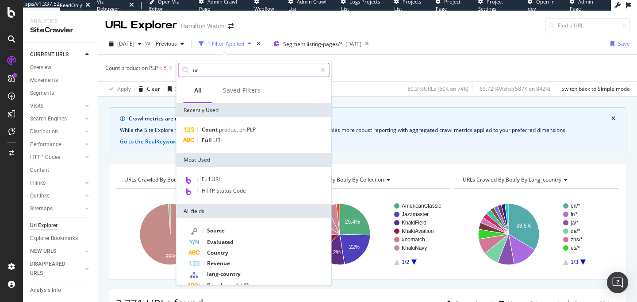 The height and width of the screenshot is (302, 637). I want to click on span: Full, so click(208, 140).